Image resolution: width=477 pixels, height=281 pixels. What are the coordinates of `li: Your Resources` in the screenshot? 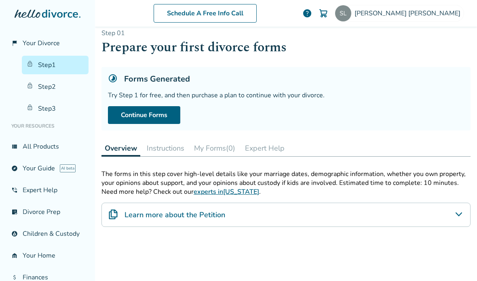 It's located at (47, 126).